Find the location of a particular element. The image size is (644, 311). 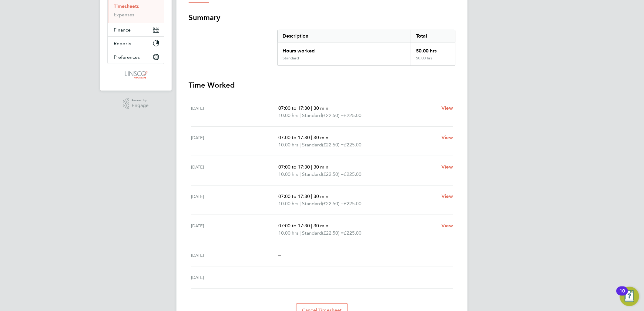

a: Timesheets is located at coordinates (126, 6).